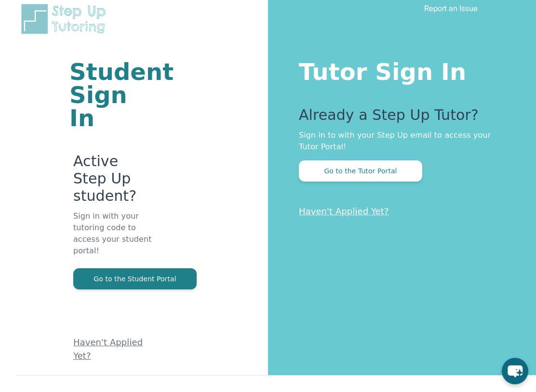  What do you see at coordinates (135, 279) in the screenshot?
I see `button: Go to the Student Portal` at bounding box center [135, 279].